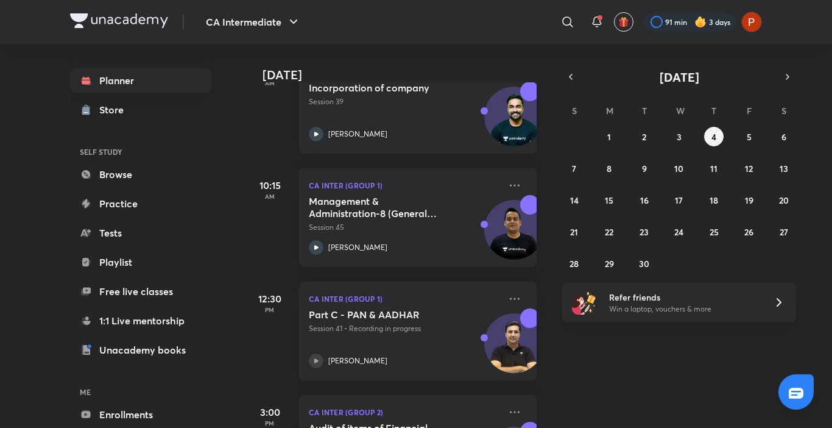 Image resolution: width=832 pixels, height=428 pixels. I want to click on p: CA Inter (Group 1), so click(404, 298).